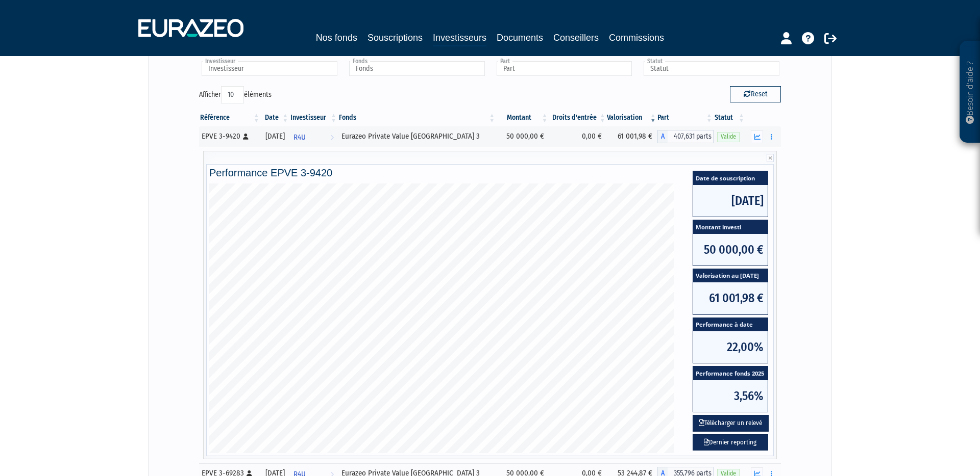  Describe the element at coordinates (731, 443) in the screenshot. I see `a: Dernier reporting` at that location.